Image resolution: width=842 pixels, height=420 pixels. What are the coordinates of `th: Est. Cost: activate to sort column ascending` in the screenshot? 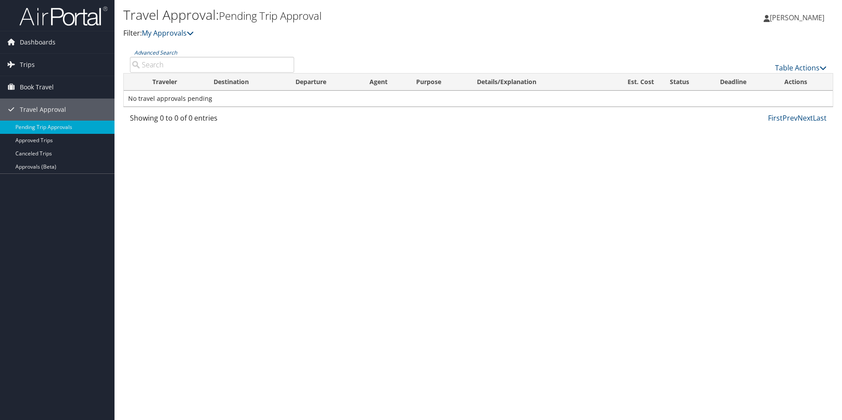 It's located at (631, 82).